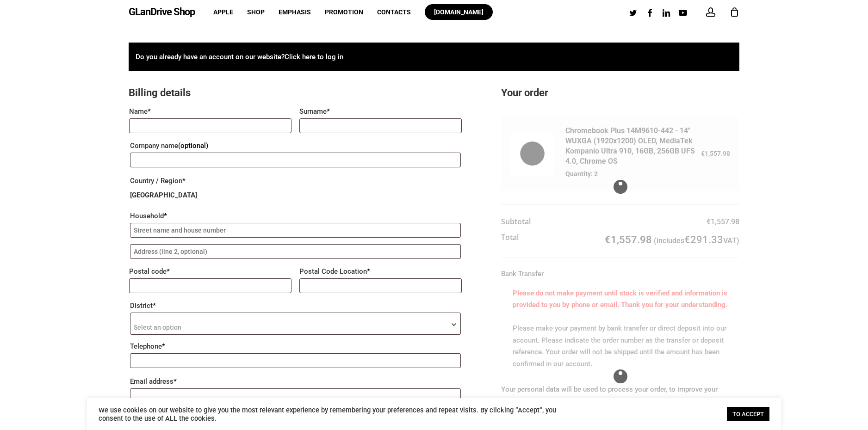 This screenshot has height=430, width=868. What do you see at coordinates (161, 12) in the screenshot?
I see `a: GLanDrive Shop` at bounding box center [161, 12].